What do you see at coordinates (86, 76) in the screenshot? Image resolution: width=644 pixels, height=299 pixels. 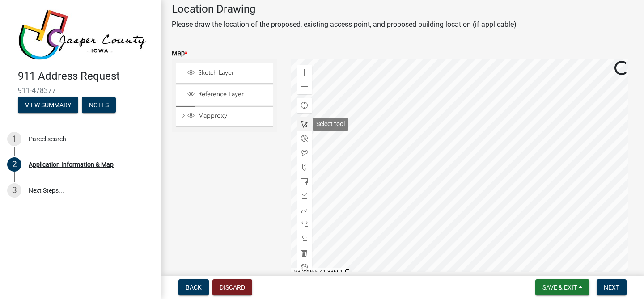 I see `h4: 911 Address Request` at bounding box center [86, 76].